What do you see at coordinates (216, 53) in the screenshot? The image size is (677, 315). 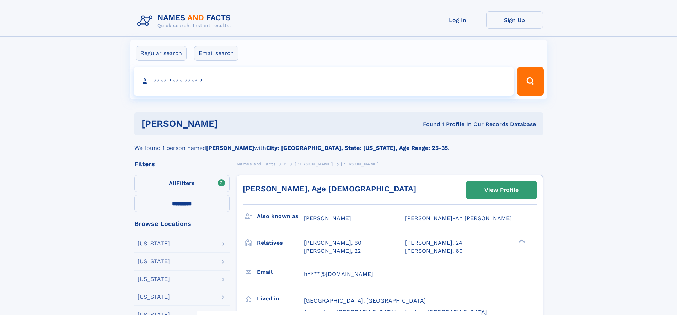 I see `label: Email search` at bounding box center [216, 53].